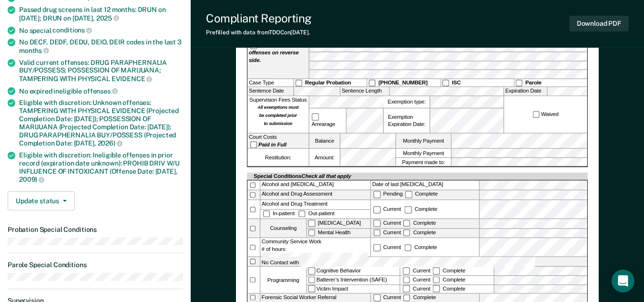 The height and width of the screenshot is (302, 644). What do you see at coordinates (536, 115) in the screenshot?
I see `input: Waived` at bounding box center [536, 115].